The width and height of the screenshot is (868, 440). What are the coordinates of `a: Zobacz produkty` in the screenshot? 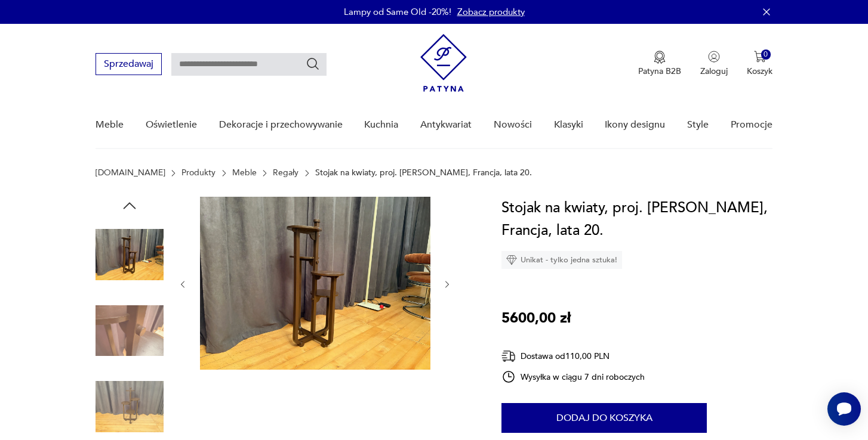 It's located at (491, 12).